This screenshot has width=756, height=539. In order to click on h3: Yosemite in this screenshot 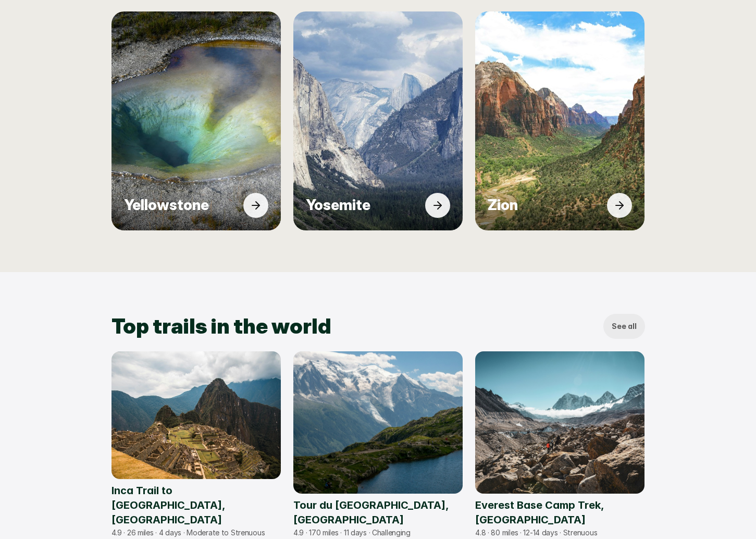, I will do `click(363, 206)`.